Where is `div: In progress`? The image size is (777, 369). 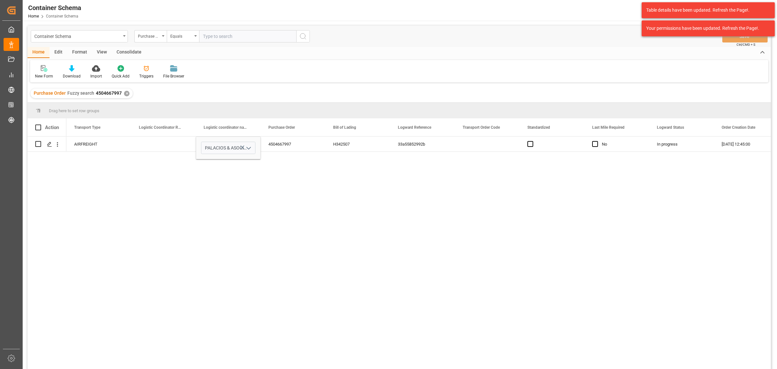 div: In progress is located at coordinates (682, 144).